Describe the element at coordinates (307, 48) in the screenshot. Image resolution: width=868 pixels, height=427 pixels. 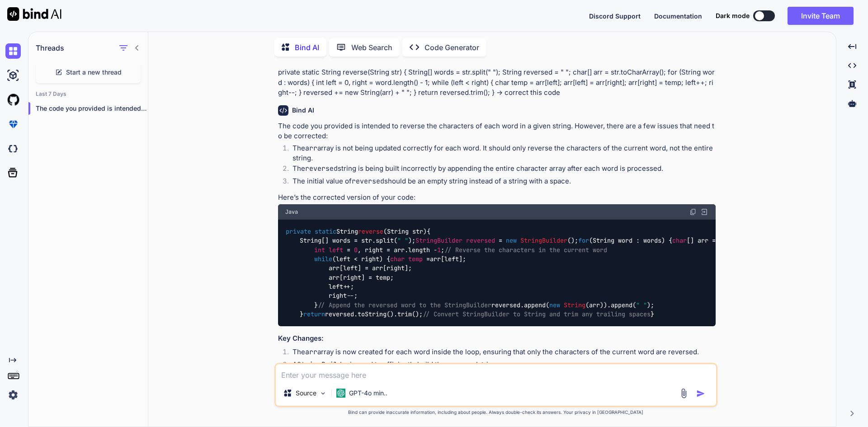
I see `p: Bind AI` at that location.